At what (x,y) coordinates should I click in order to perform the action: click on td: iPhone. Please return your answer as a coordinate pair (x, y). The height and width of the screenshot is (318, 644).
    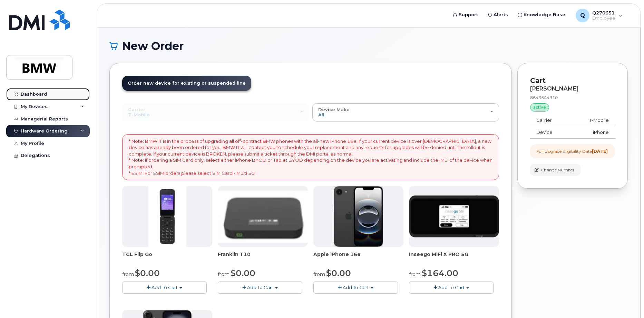
    Looking at the image, I should click on (592, 133).